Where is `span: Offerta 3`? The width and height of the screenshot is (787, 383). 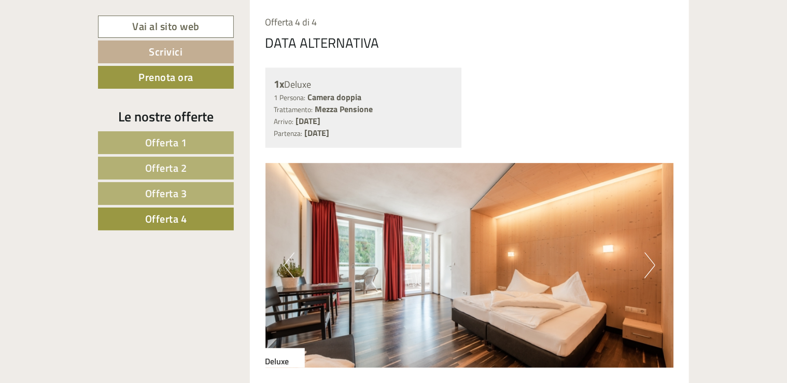 span: Offerta 3 is located at coordinates (166, 193).